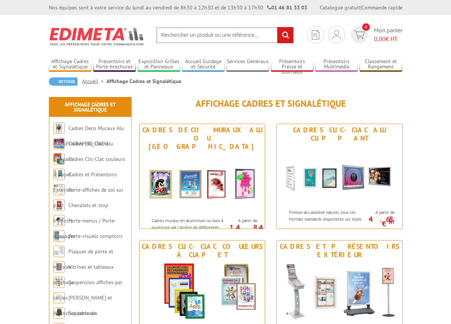 The height and width of the screenshot is (324, 451). What do you see at coordinates (285, 35) in the screenshot?
I see `input: rechercher` at bounding box center [285, 35].